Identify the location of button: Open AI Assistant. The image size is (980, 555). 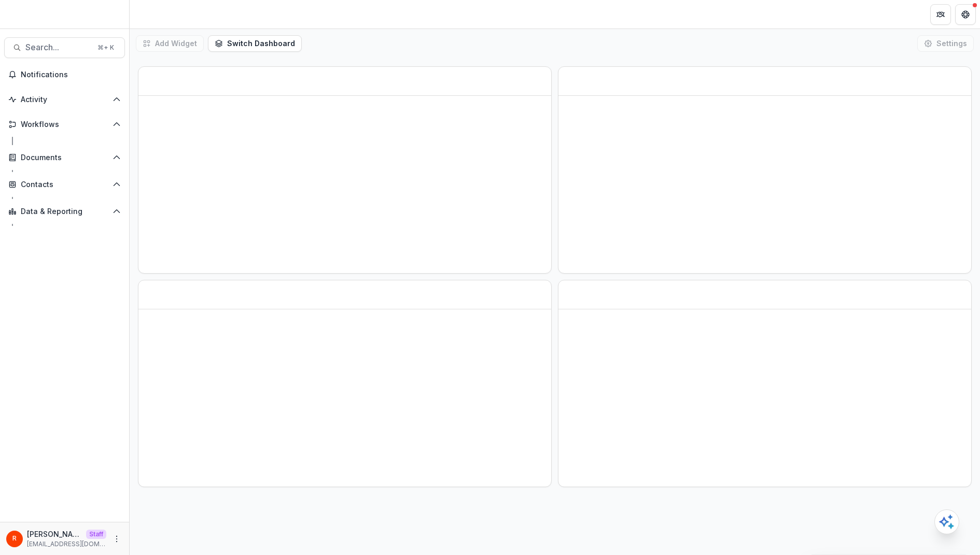
(947, 522).